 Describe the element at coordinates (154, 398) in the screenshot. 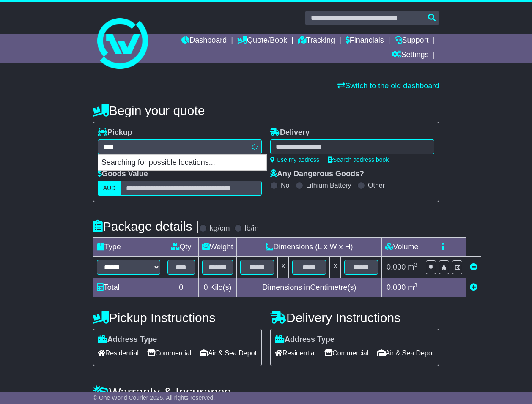

I see `span: © One World Courier 2025. All rights reserved.` at that location.